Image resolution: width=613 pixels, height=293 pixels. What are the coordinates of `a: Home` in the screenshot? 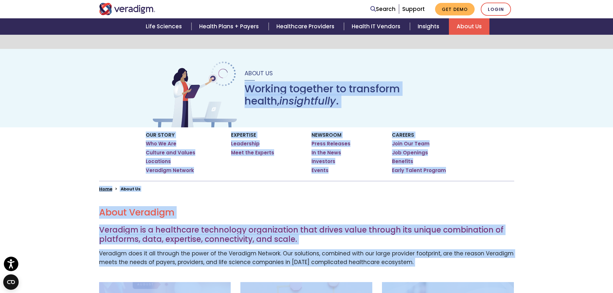 It's located at (106, 189).